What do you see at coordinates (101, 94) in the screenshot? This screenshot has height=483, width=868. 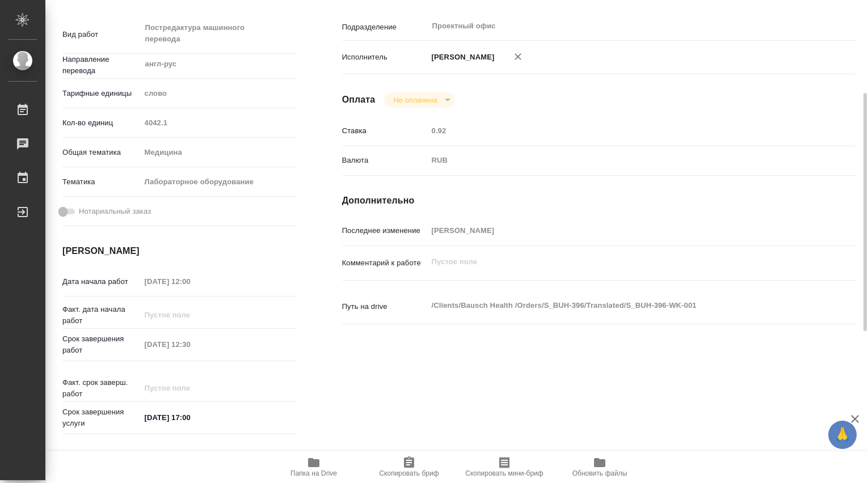 I see `p: Тарифные единицы` at bounding box center [101, 94].